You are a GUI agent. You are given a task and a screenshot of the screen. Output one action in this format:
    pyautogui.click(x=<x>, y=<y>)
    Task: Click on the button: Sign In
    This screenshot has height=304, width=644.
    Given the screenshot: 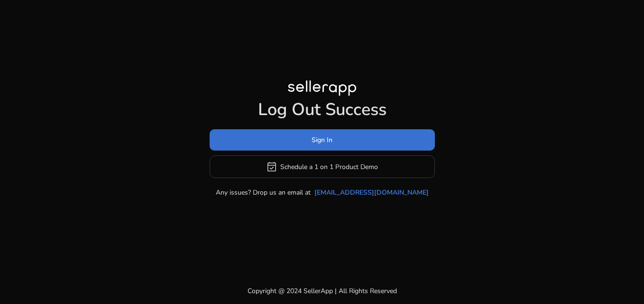 What is the action you would take?
    pyautogui.click(x=322, y=139)
    